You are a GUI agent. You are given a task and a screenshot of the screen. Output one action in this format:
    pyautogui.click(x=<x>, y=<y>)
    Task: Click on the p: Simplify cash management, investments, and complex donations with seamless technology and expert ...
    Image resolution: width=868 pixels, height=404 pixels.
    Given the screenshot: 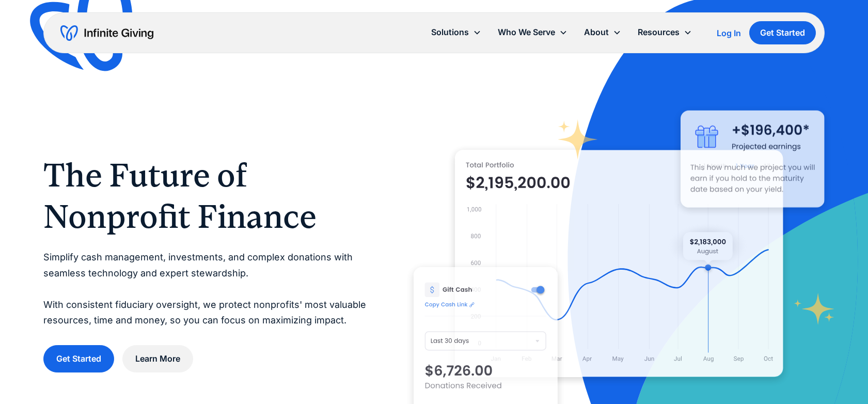 What is the action you would take?
    pyautogui.click(x=208, y=288)
    